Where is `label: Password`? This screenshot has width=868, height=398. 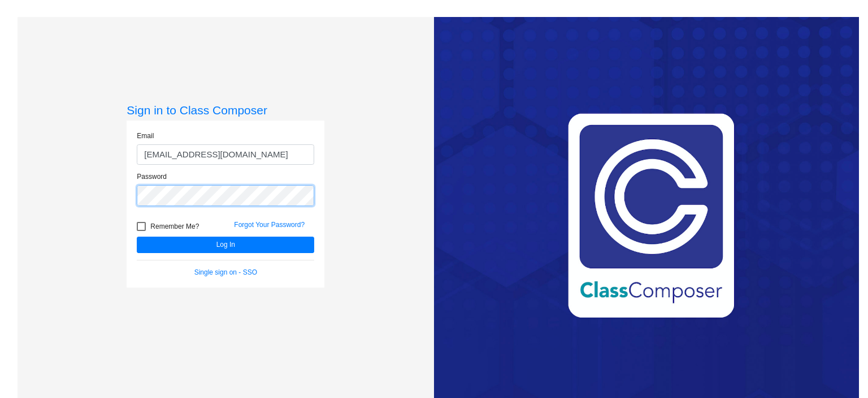 label: Password is located at coordinates (152, 177).